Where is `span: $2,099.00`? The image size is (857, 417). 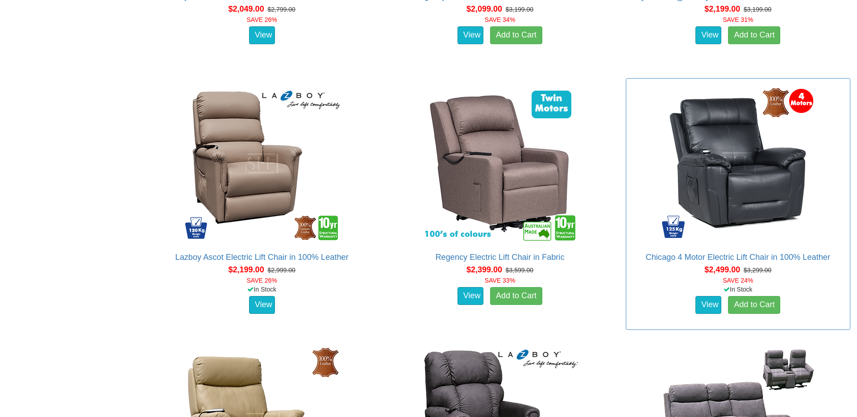 span: $2,099.00 is located at coordinates (484, 9).